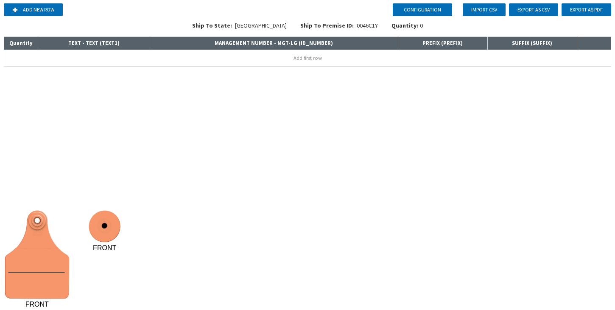  Describe the element at coordinates (407, 25) in the screenshot. I see `div: 0` at that location.